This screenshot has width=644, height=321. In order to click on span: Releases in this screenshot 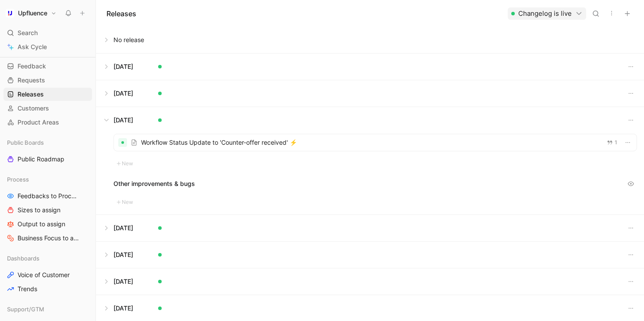, I will do `click(31, 94)`.